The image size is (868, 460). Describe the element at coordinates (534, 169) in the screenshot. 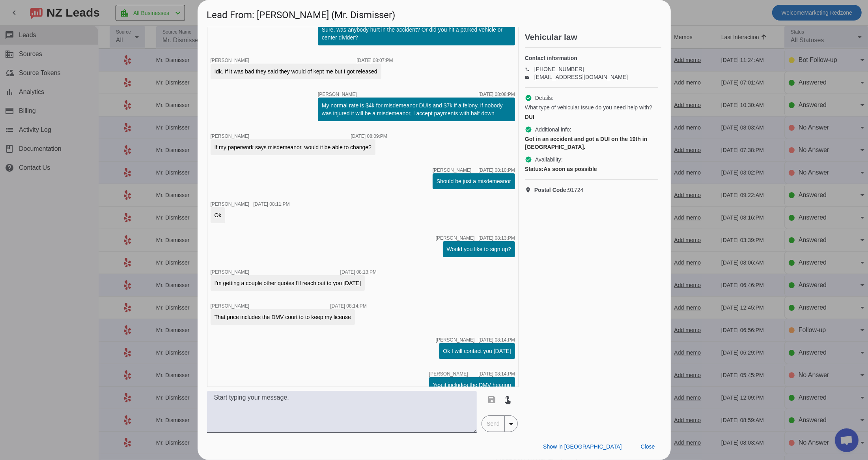

I see `strong: Status:` at that location.